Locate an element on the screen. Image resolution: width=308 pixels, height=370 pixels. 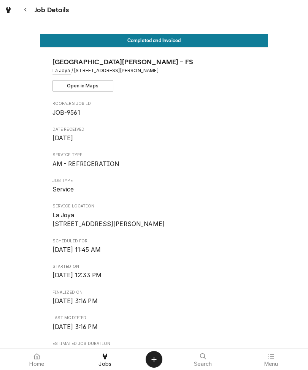
div: Date Received is located at coordinates (154, 135).